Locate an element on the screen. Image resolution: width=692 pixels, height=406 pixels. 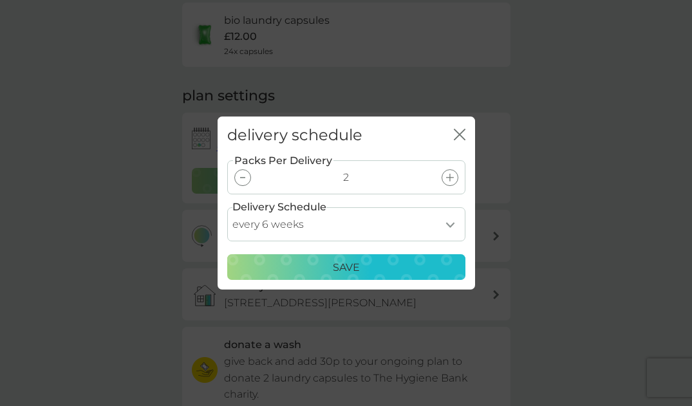
button: close is located at coordinates (459, 135).